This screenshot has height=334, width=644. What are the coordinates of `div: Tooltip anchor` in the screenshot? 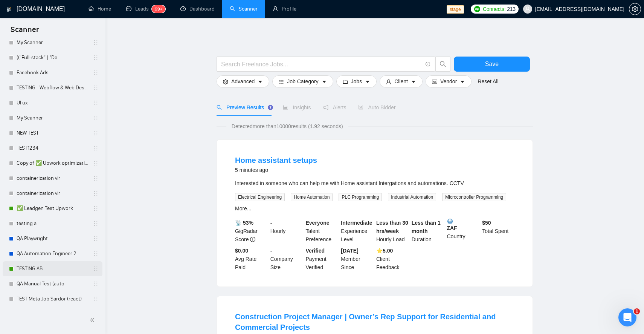 It's located at (270, 108).